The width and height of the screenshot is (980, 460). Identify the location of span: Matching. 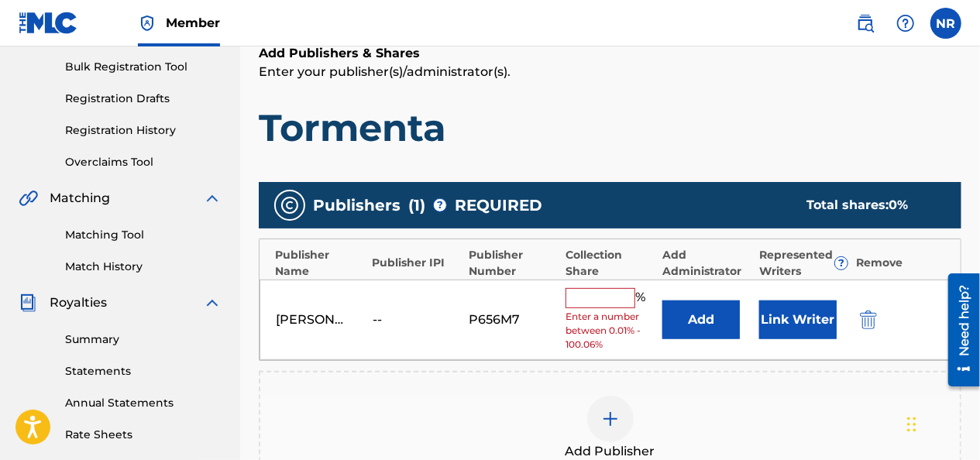
(79, 199).